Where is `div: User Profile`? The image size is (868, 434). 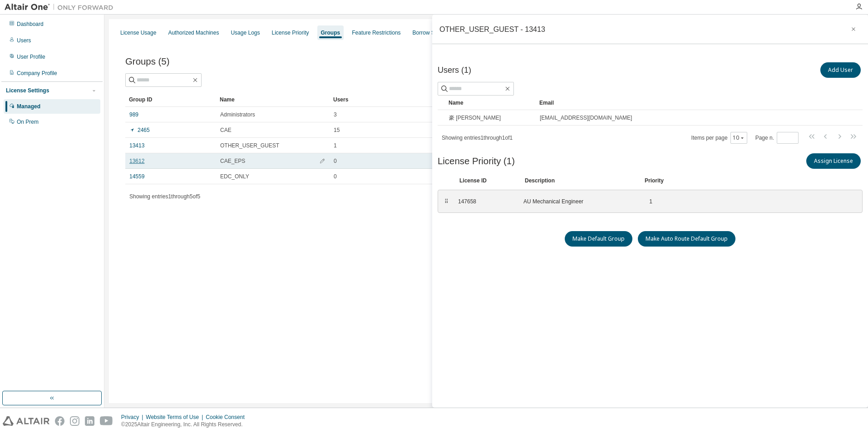
div: User Profile is located at coordinates (31, 57).